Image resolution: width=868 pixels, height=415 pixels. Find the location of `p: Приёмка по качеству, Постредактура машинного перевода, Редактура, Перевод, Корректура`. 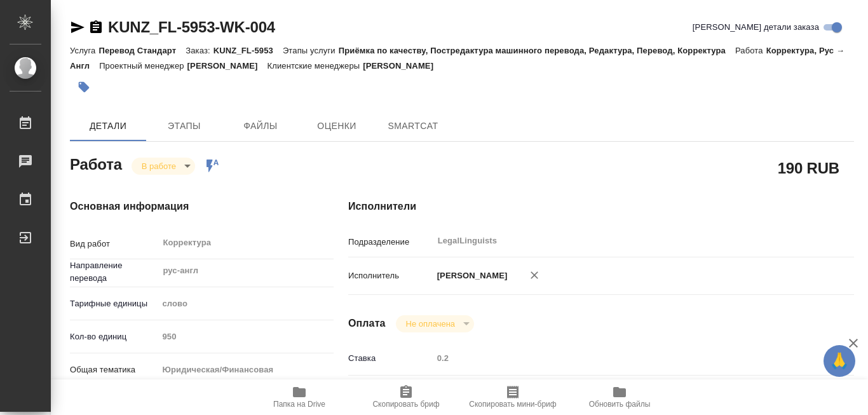

p: Приёмка по качеству, Постредактура машинного перевода, Редактура, Перевод, Корректура is located at coordinates (537, 50).